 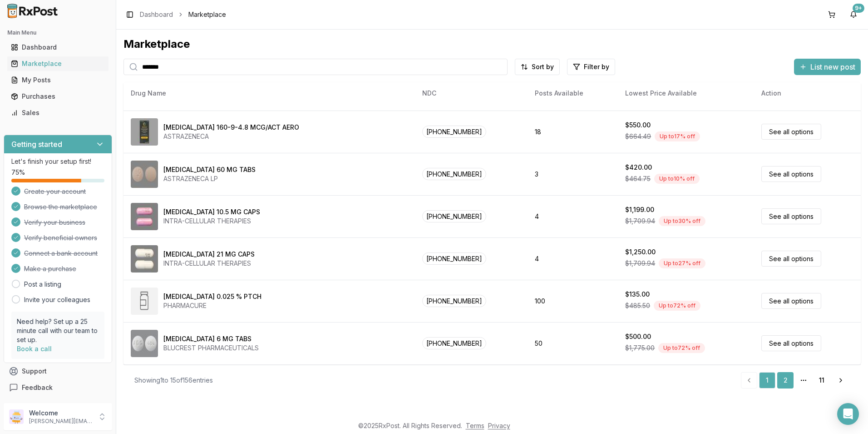 What do you see at coordinates (808, 93) in the screenshot?
I see `th: Action` at bounding box center [808, 93].